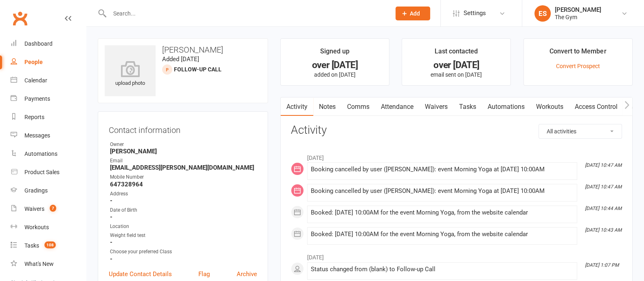 This screenshot has height=281, width=644. What do you see at coordinates (38, 43) in the screenshot?
I see `div: Dashboard` at bounding box center [38, 43].